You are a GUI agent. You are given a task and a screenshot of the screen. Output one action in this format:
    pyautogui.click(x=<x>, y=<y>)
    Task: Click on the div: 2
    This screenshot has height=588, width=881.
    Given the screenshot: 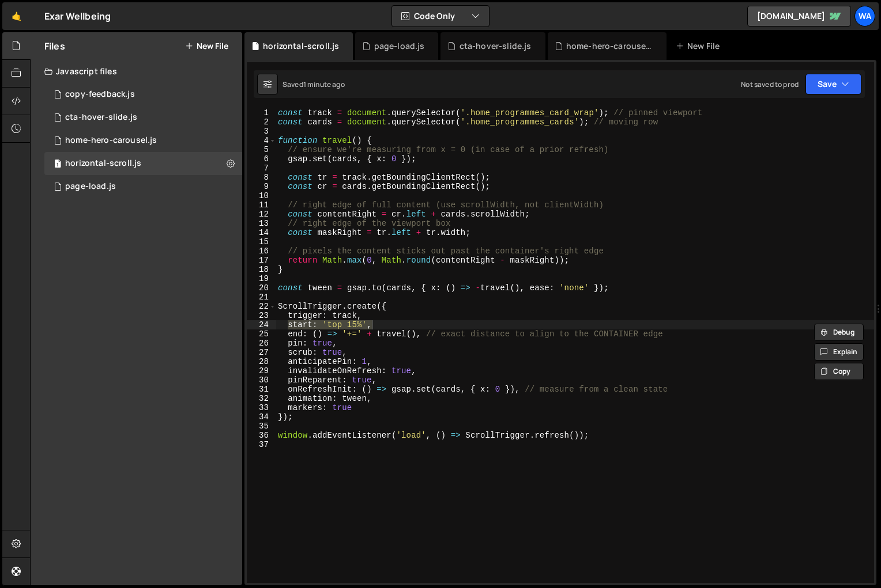 What is the action you would take?
    pyautogui.click(x=261, y=122)
    